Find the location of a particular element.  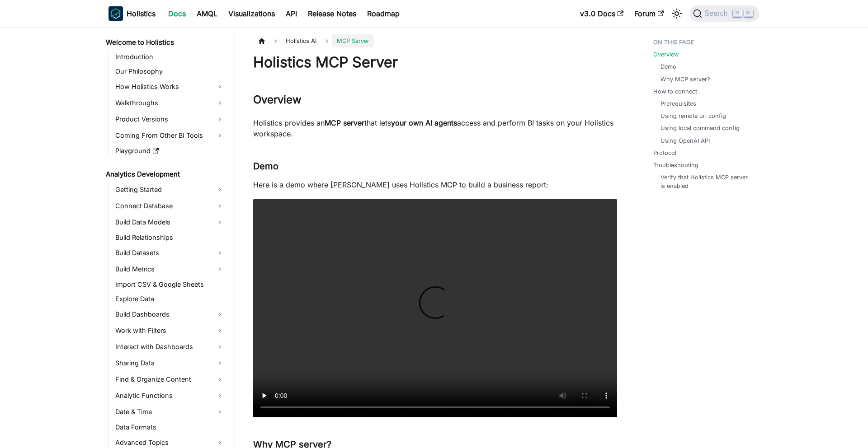

a: Why MCP server? is located at coordinates (685, 79).